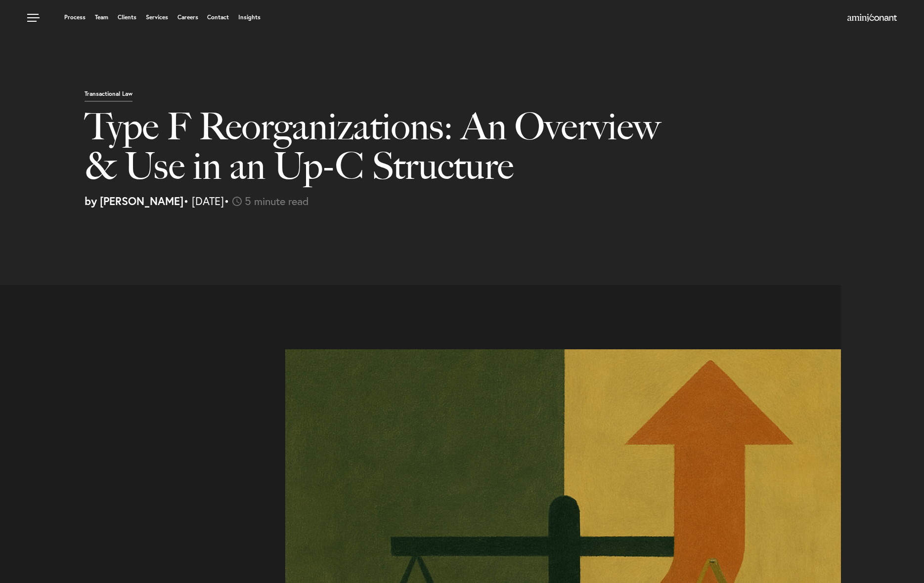 Image resolution: width=924 pixels, height=583 pixels. I want to click on a: Clients, so click(127, 17).